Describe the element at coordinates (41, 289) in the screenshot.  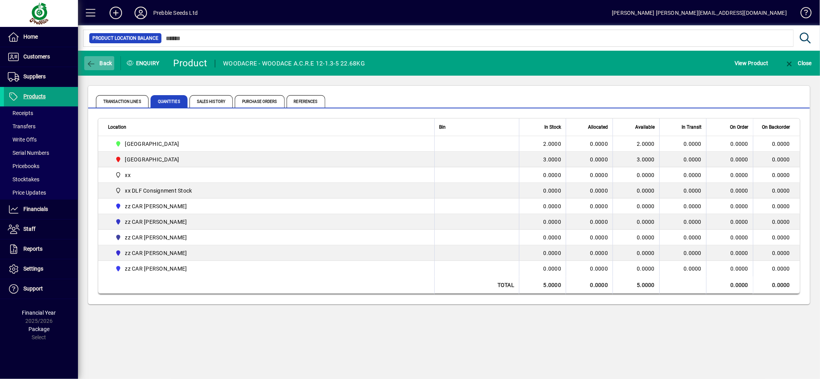
I see `a: Support` at that location.